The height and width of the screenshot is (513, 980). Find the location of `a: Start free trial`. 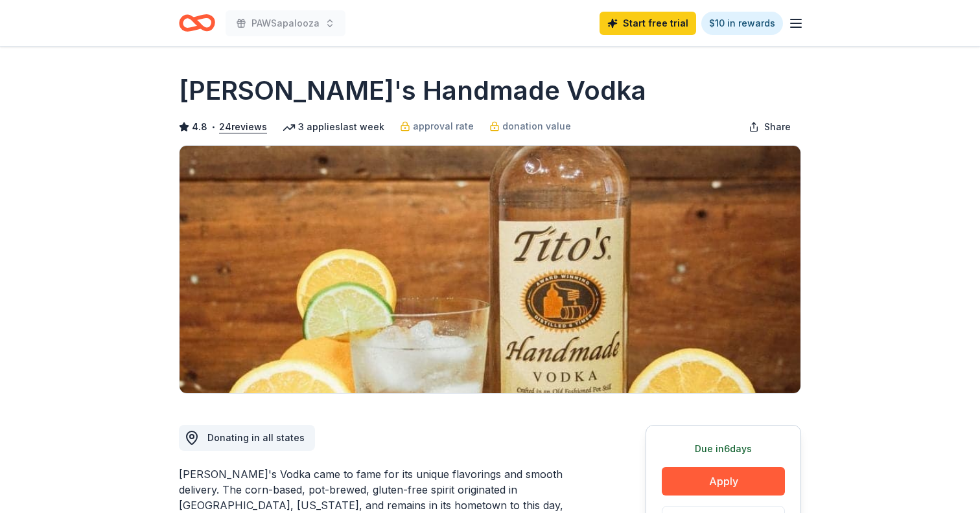

a: Start free trial is located at coordinates (647, 23).